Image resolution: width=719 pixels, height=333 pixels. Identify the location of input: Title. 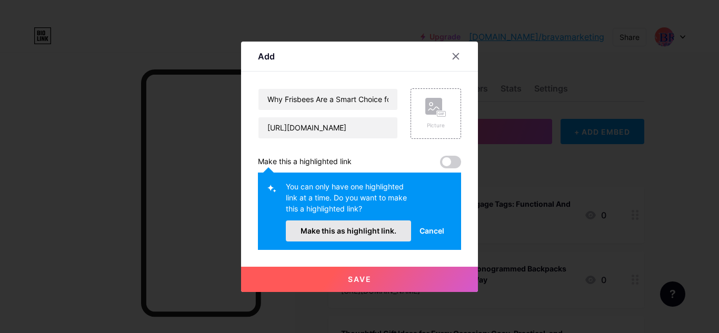
(328, 100).